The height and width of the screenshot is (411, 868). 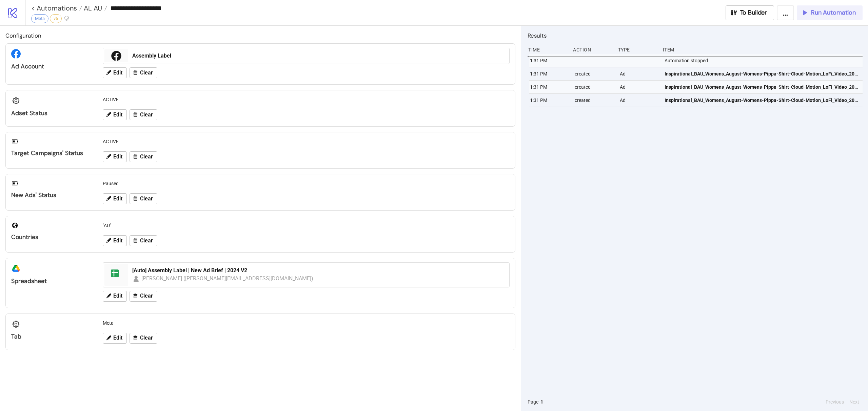 I want to click on div: Time, so click(x=547, y=50).